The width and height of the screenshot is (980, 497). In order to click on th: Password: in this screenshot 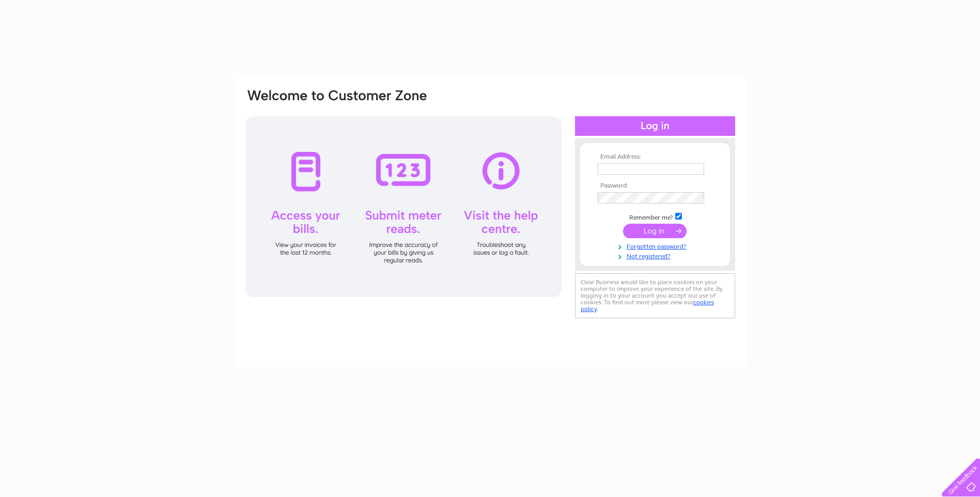, I will do `click(655, 186)`.